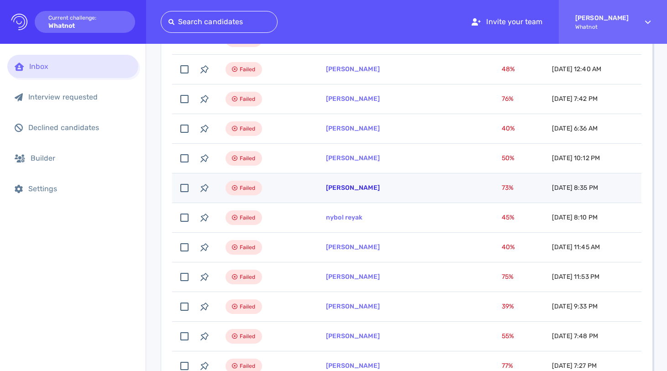 The width and height of the screenshot is (667, 371). I want to click on span: 45 %, so click(508, 217).